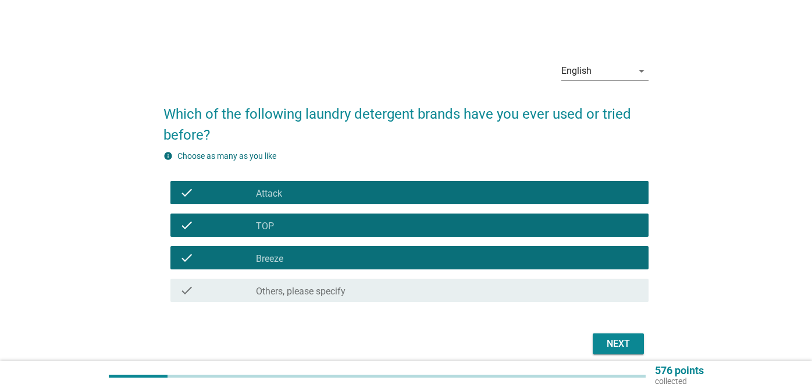 The image size is (812, 391). What do you see at coordinates (168, 156) in the screenshot?
I see `i: info` at bounding box center [168, 156].